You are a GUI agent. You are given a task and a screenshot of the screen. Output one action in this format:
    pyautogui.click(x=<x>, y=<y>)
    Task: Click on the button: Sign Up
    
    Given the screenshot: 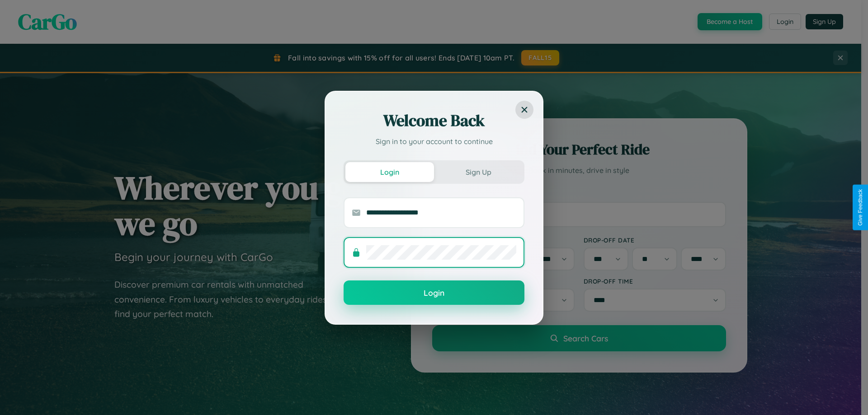 What is the action you would take?
    pyautogui.click(x=479, y=172)
    